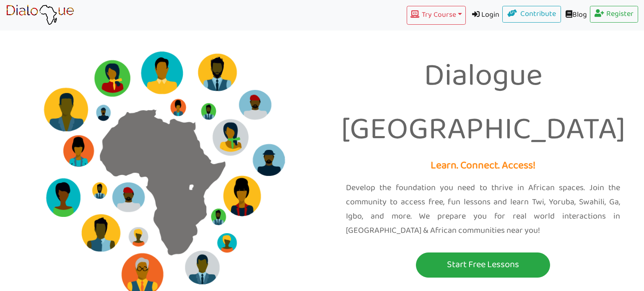 Image resolution: width=644 pixels, height=291 pixels. What do you see at coordinates (39, 15) in the screenshot?
I see `img: learn African language platform app` at bounding box center [39, 15].